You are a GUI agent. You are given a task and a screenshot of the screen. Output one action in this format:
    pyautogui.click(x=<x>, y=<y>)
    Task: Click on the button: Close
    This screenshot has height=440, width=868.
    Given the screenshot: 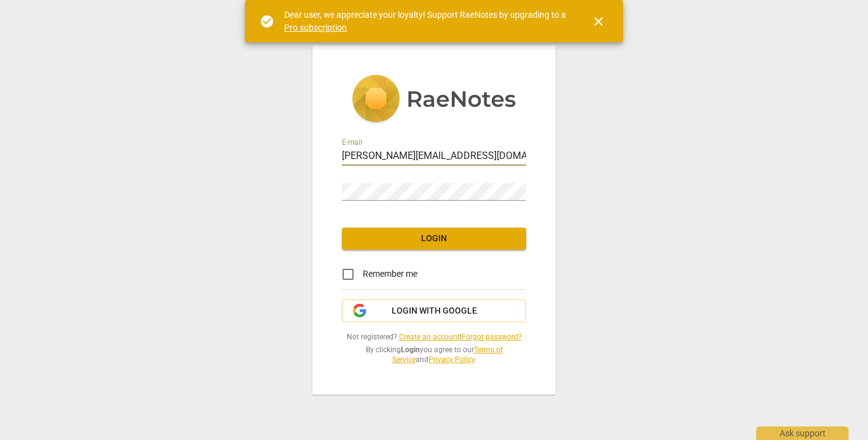 What is the action you would take?
    pyautogui.click(x=599, y=22)
    